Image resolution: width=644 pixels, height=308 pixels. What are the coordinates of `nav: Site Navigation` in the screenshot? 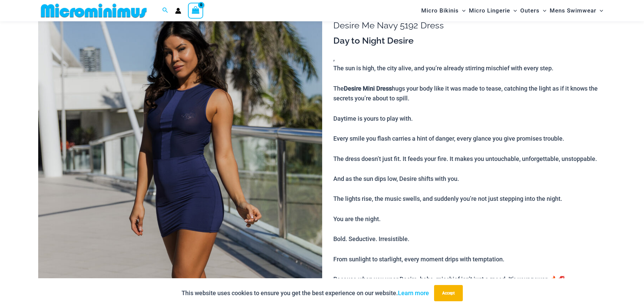 It's located at (512, 10).